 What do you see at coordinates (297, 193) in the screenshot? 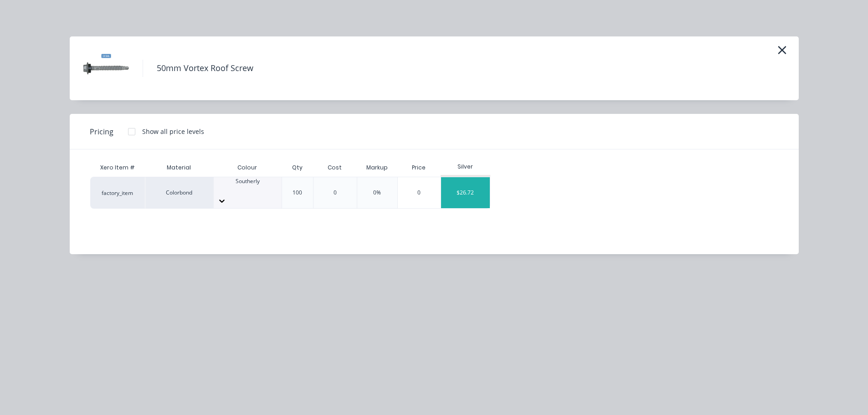
I see `div: 100` at bounding box center [297, 193].